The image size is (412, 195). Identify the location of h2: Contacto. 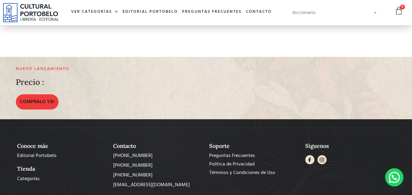
(158, 146).